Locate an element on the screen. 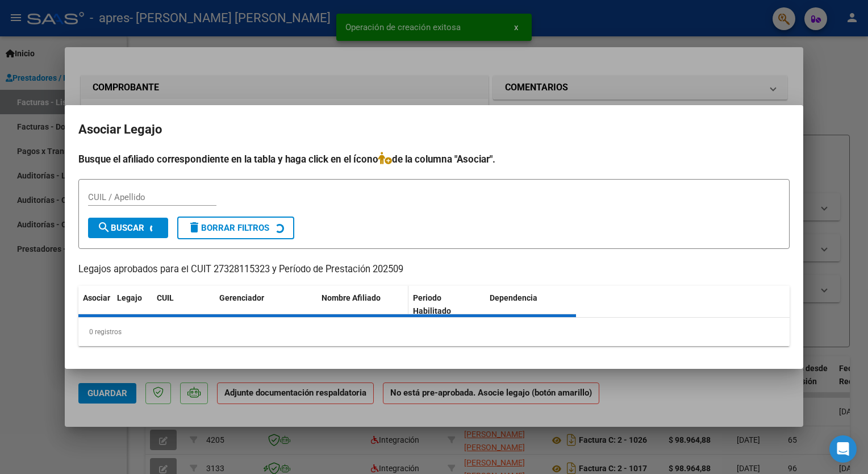 This screenshot has height=474, width=868. span: Gerenciador is located at coordinates (241, 298).